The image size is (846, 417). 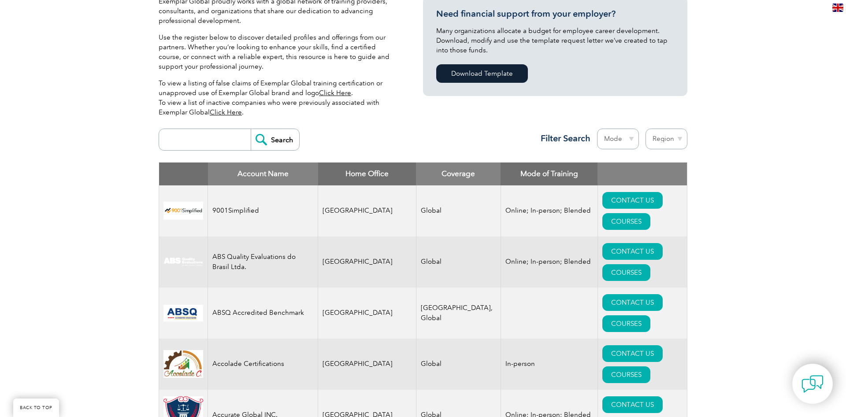 I want to click on p: Many organizations allocate a budget for employee career development. Download, modify and use th..., so click(x=555, y=41).